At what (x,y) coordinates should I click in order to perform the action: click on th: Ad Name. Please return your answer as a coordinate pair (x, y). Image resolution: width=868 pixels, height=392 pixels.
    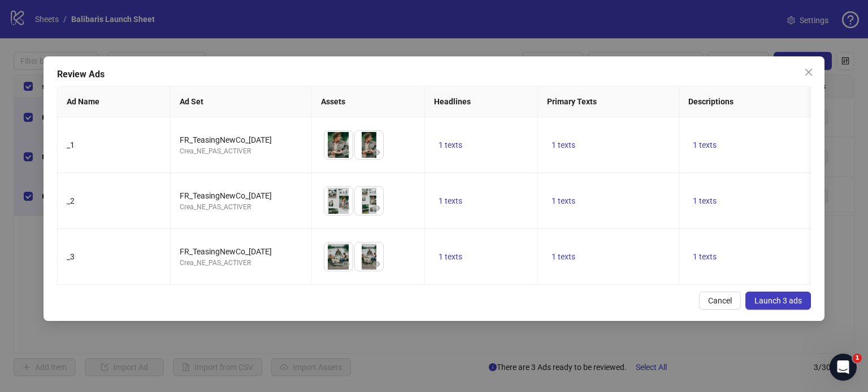
    Looking at the image, I should click on (114, 102).